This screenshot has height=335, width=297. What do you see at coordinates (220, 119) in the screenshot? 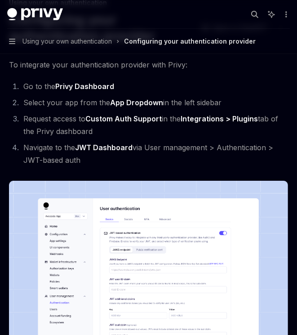
I see `a: Integrations > Plugins` at bounding box center [220, 119].